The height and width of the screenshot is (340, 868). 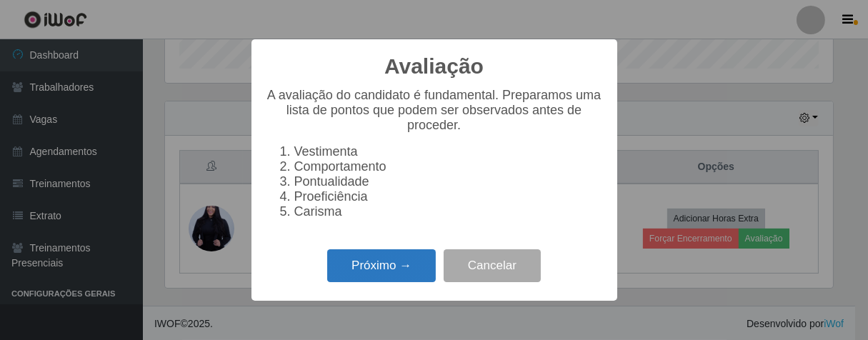 What do you see at coordinates (449, 151) in the screenshot?
I see `li: Vestimenta` at bounding box center [449, 151].